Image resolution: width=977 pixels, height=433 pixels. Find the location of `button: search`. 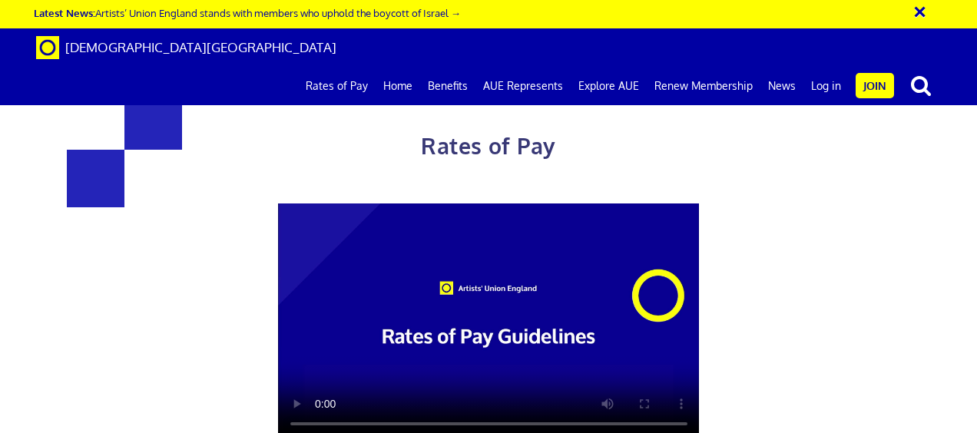

button: search is located at coordinates (921, 85).